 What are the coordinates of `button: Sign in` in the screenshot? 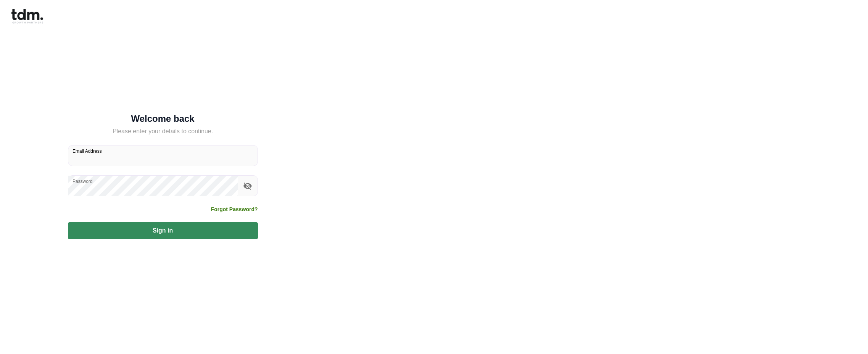 It's located at (163, 230).